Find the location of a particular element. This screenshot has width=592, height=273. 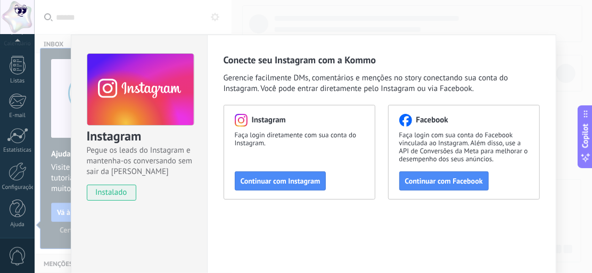

div: E-mail is located at coordinates (18, 116).